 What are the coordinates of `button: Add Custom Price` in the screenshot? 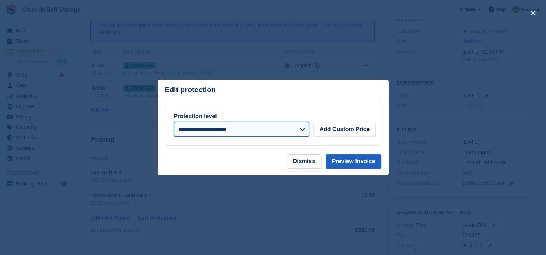 It's located at (344, 130).